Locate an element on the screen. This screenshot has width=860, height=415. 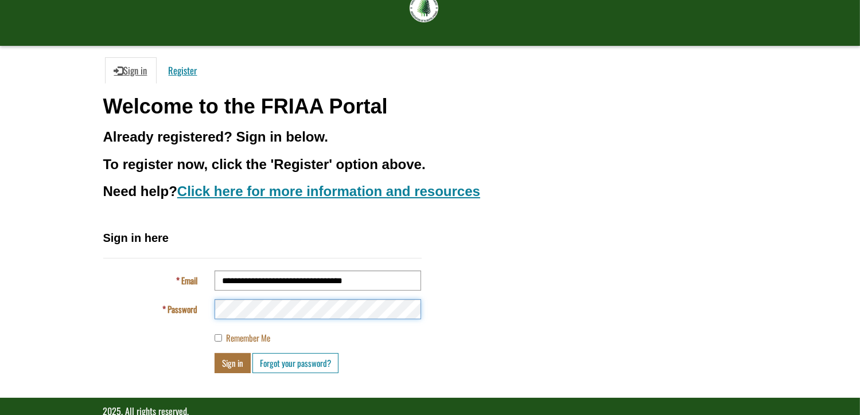
a: Click here for more information and resources is located at coordinates (329, 191).